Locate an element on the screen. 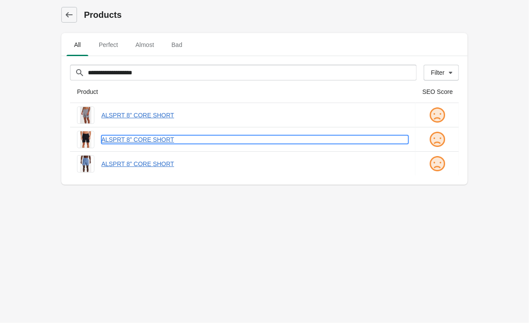 The image size is (529, 323). span: All is located at coordinates (77, 45).